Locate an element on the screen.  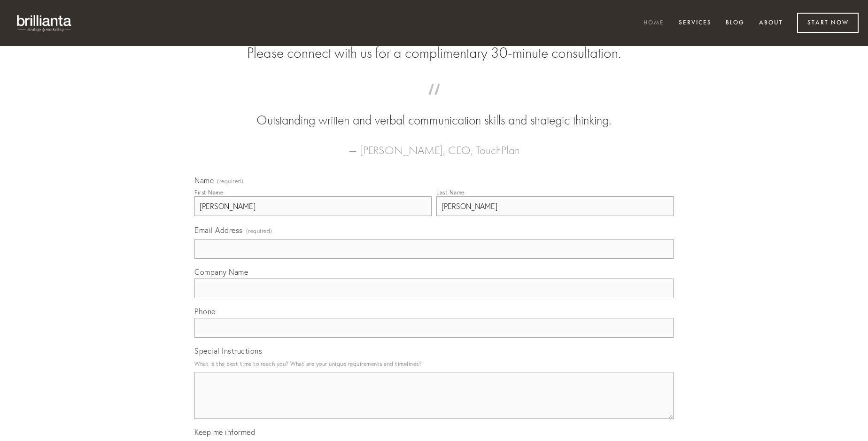
a: About is located at coordinates (771, 23).